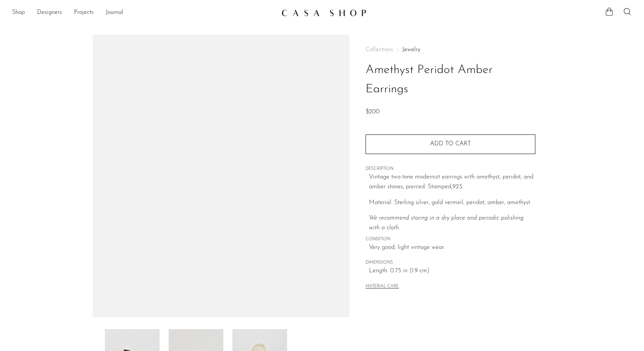 This screenshot has height=351, width=644. What do you see at coordinates (458, 187) in the screenshot?
I see `em: 925.` at bounding box center [458, 187].